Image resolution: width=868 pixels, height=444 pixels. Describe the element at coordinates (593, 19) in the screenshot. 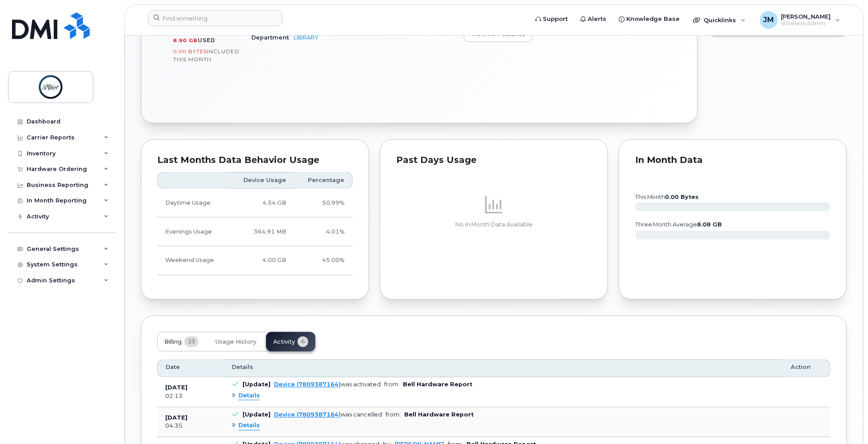

I see `a: Alerts` at that location.